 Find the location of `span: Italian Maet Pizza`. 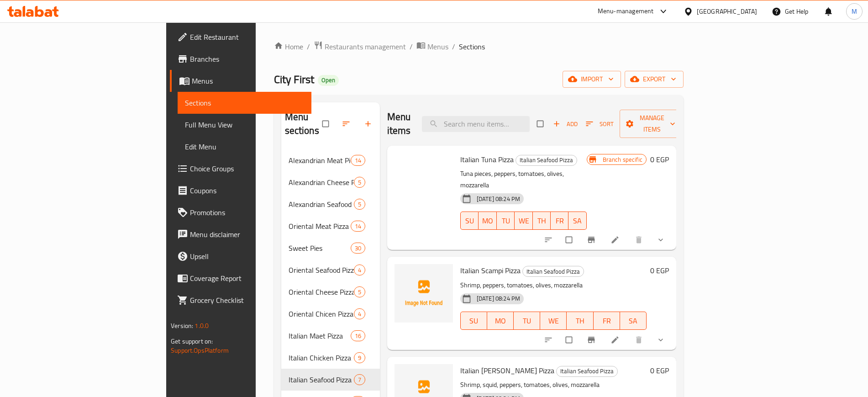

span: Italian Maet Pizza is located at coordinates (319, 336).